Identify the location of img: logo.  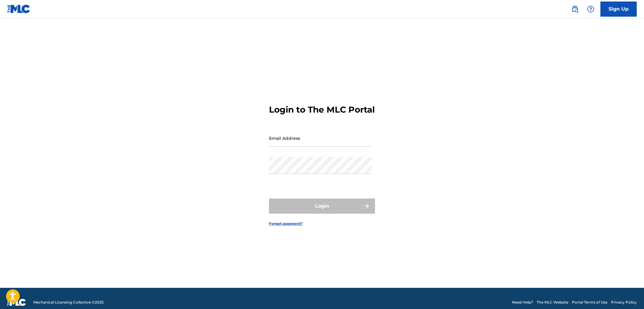
(16, 302).